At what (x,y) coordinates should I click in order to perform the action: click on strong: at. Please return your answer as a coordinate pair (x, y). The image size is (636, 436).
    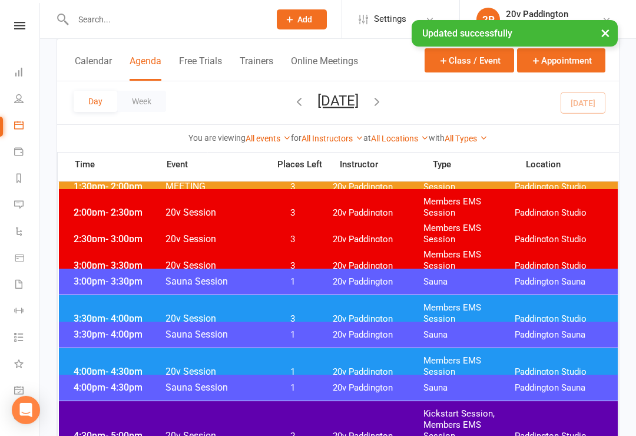
    Looking at the image, I should click on (367, 138).